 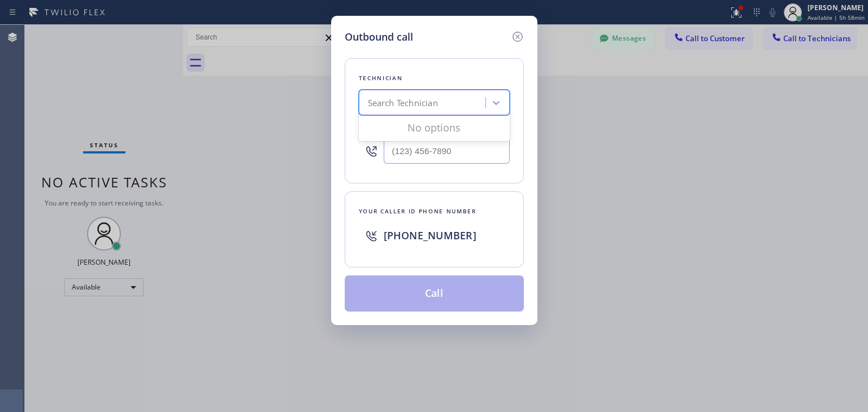 What do you see at coordinates (434, 128) in the screenshot?
I see `div: No options` at bounding box center [434, 128].